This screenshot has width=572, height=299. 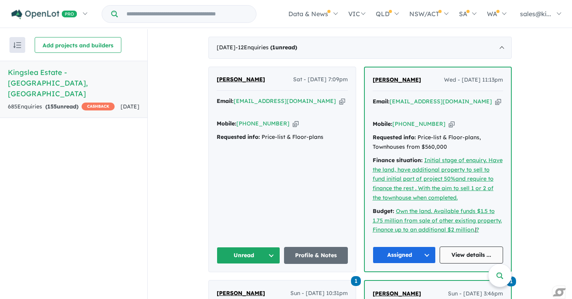 I want to click on a: View details ..., so click(x=471, y=255).